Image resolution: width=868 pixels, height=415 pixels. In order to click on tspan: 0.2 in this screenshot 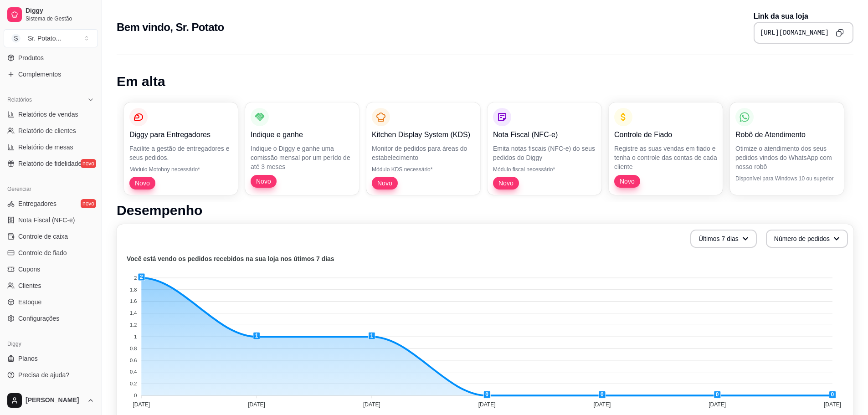, I will do `click(133, 383)`.